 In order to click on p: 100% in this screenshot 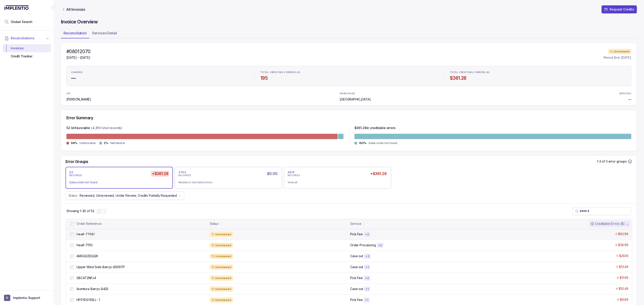, I will do `click(363, 143)`.